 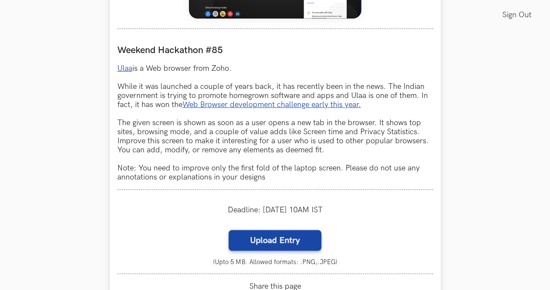 What do you see at coordinates (275, 50) in the screenshot?
I see `label: Weekend Hackathon #85` at bounding box center [275, 50].